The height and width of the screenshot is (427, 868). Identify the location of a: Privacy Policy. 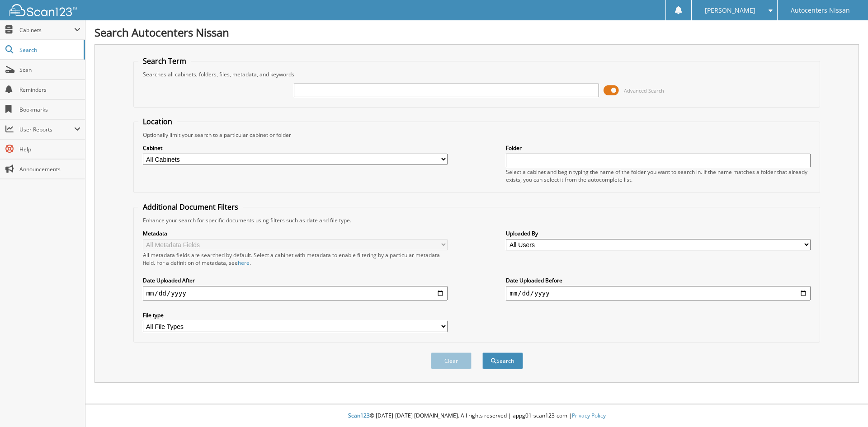
(589, 415).